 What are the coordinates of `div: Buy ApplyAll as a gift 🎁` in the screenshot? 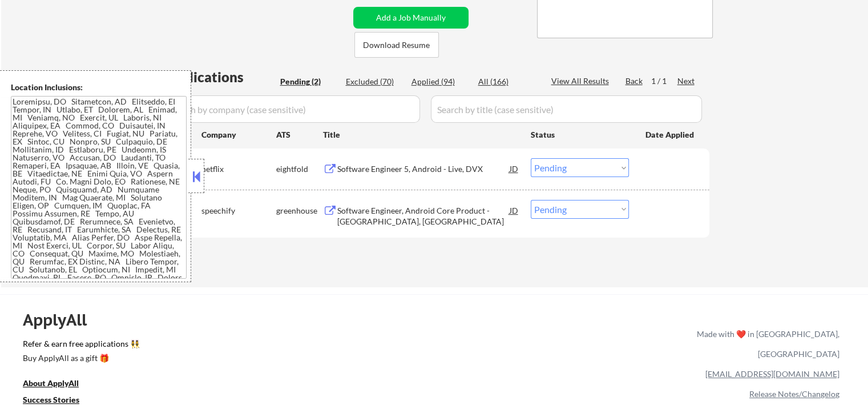 It's located at (80, 358).